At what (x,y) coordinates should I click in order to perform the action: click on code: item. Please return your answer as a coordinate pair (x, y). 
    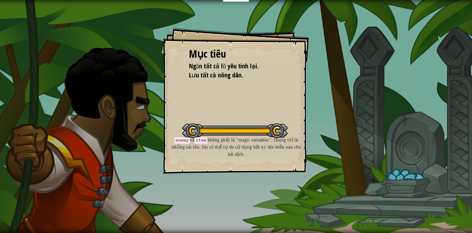
    Looking at the image, I should click on (201, 141).